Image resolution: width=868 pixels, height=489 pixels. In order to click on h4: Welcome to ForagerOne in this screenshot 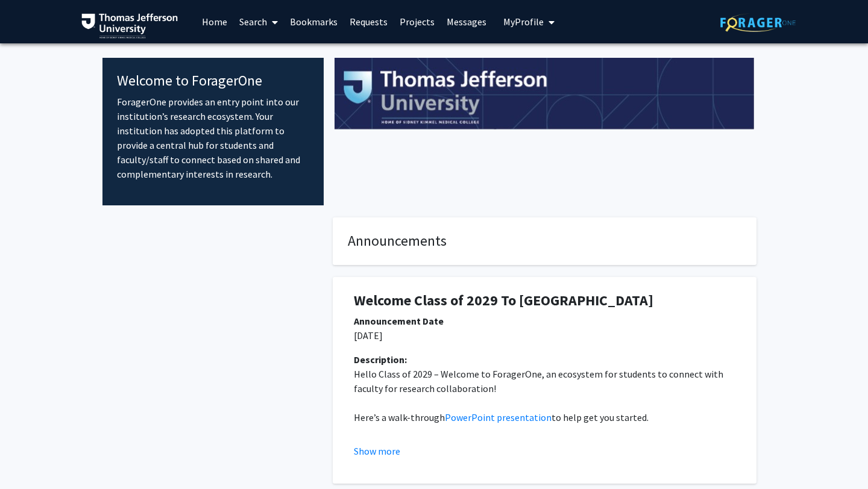, I will do `click(213, 81)`.